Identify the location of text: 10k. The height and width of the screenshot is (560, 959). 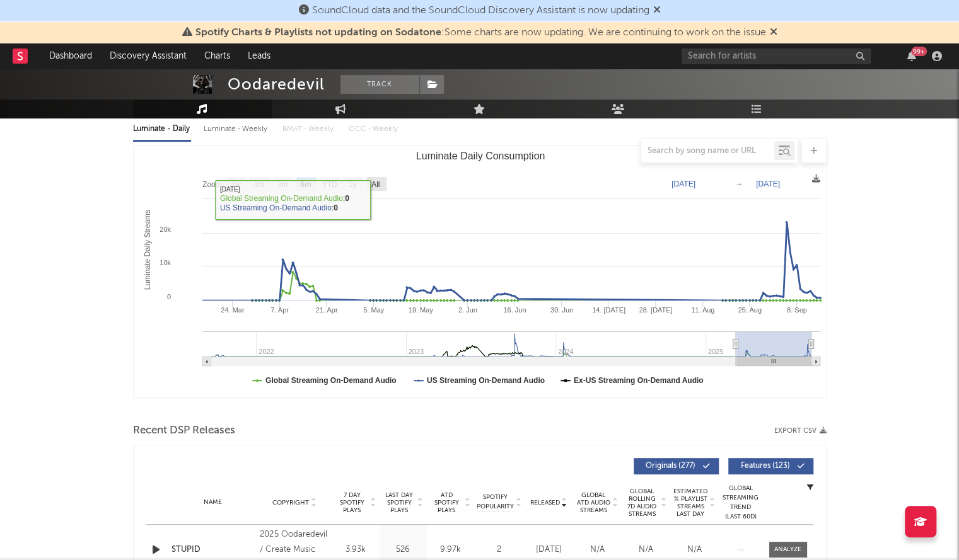
(165, 263).